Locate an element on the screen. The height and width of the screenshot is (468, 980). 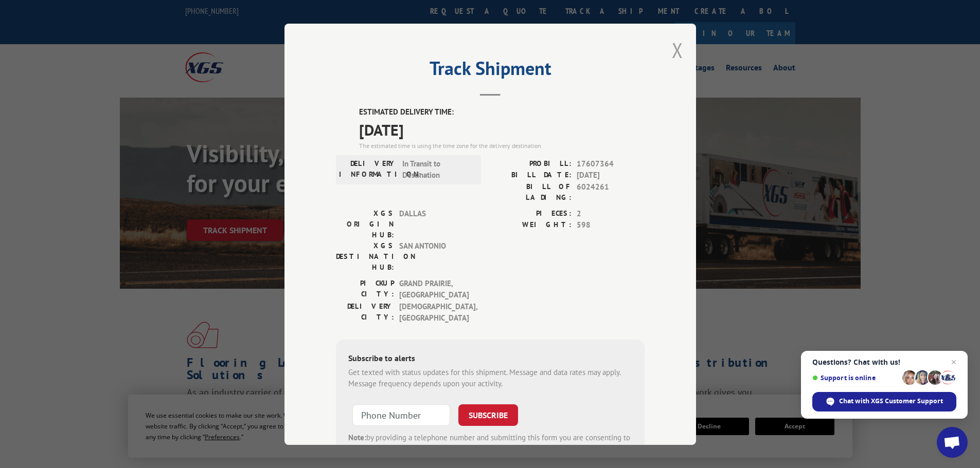
label: DELIVERY INFORMATION: is located at coordinates (368, 169).